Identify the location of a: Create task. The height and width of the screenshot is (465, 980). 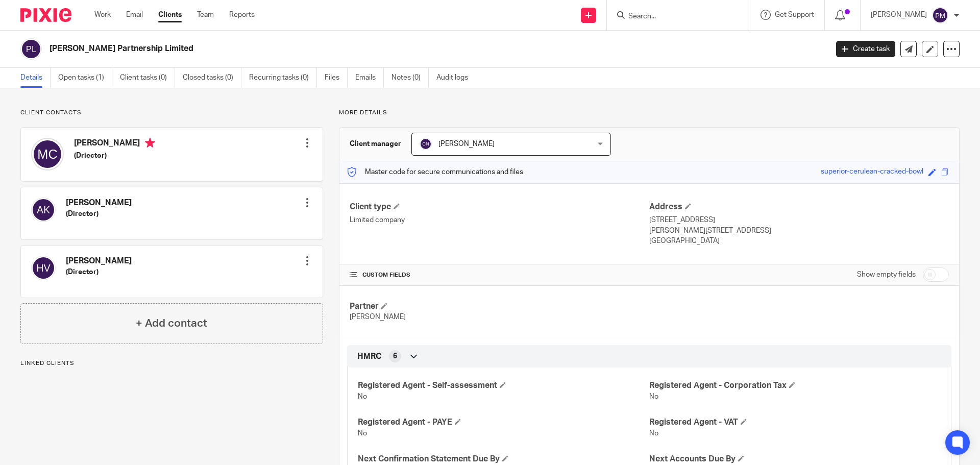
(865, 49).